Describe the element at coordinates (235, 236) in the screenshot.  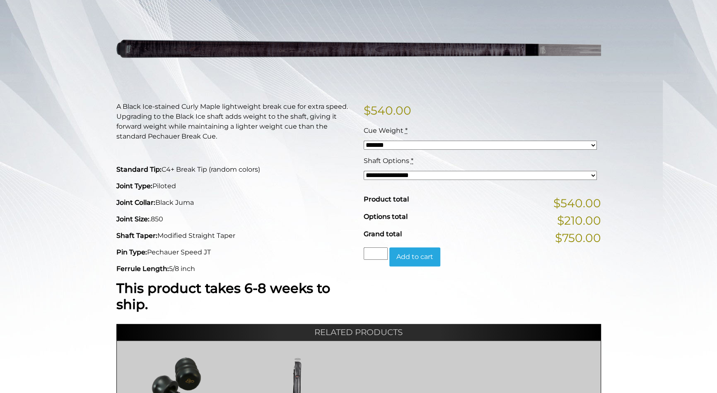
I see `p: Modified Straight Taper` at that location.